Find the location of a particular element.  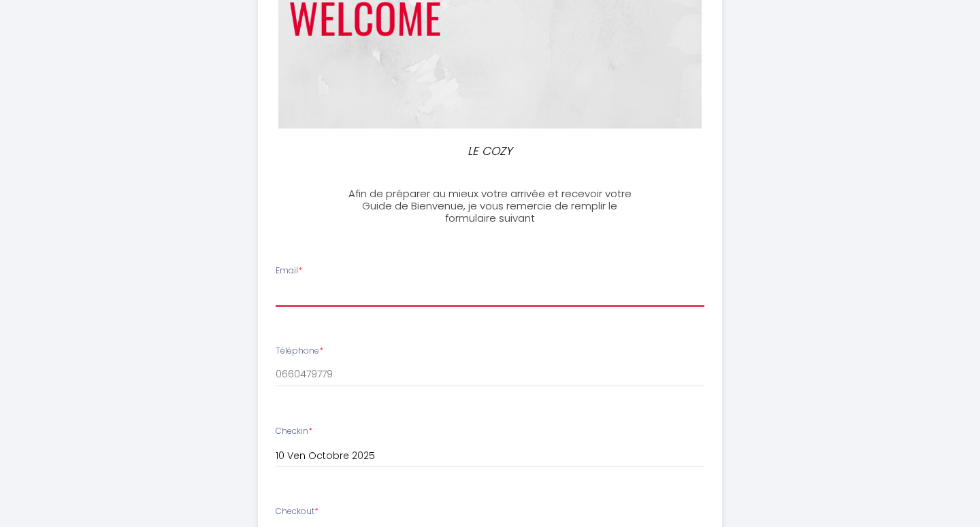

p: LE COZY is located at coordinates (490, 151).